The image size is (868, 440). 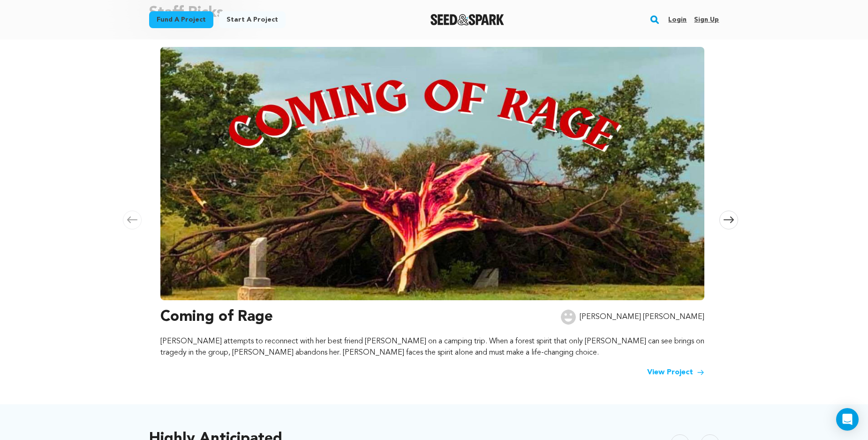 What do you see at coordinates (181, 20) in the screenshot?
I see `a: Fund a project` at bounding box center [181, 20].